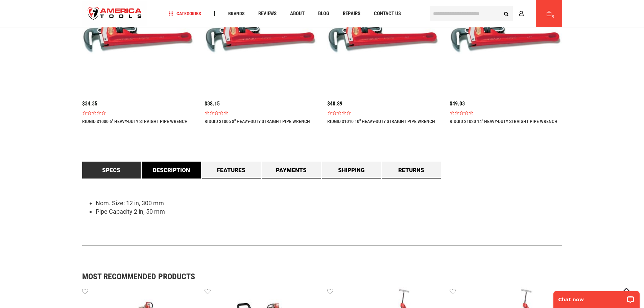 This screenshot has width=644, height=308. Describe the element at coordinates (115, 13) in the screenshot. I see `a: store logo` at that location.